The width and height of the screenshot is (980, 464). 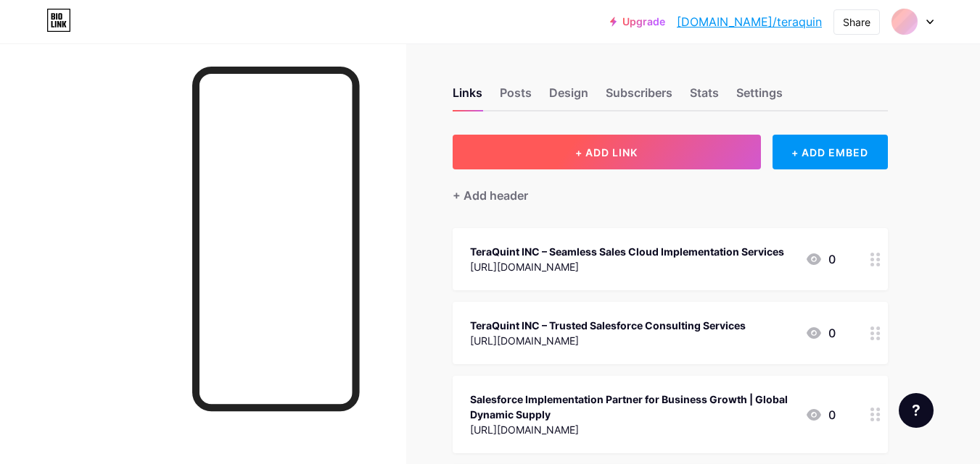 What do you see at coordinates (830, 152) in the screenshot?
I see `div: + ADD EMBED` at bounding box center [830, 152].